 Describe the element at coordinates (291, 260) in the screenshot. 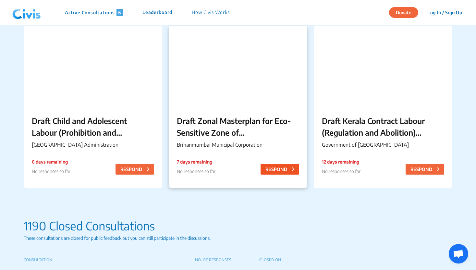

I see `p: CLOSED ON` at that location.